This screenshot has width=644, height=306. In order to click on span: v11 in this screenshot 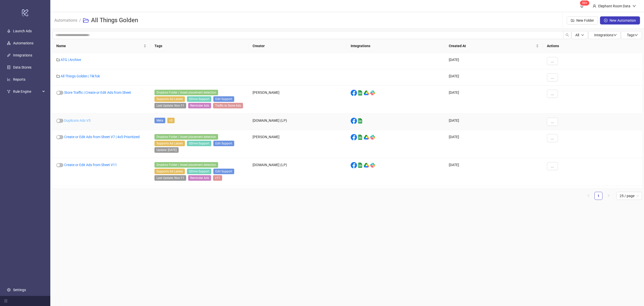, I will do `click(218, 178)`.